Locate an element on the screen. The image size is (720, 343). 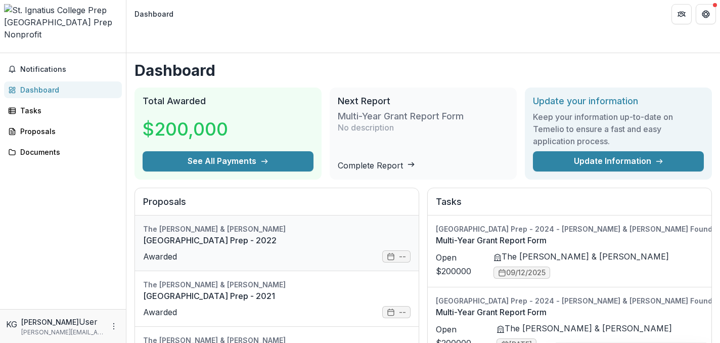
a: Update Information is located at coordinates (618, 161).